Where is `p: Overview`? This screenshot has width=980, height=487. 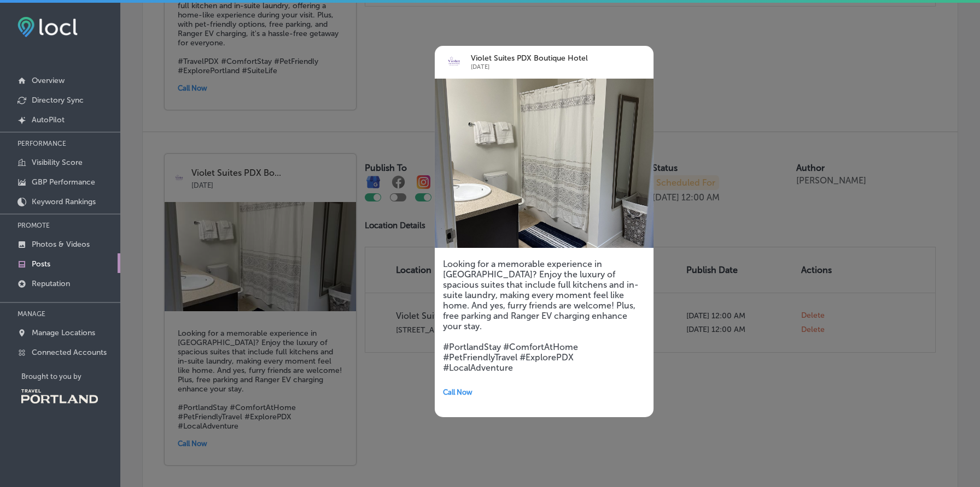
p: Overview is located at coordinates (48, 80).